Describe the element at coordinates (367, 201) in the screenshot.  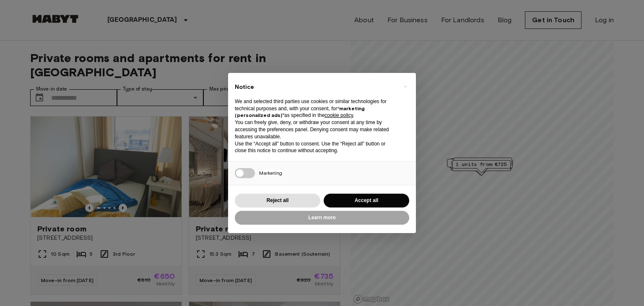
I see `button: Accept all` at that location.